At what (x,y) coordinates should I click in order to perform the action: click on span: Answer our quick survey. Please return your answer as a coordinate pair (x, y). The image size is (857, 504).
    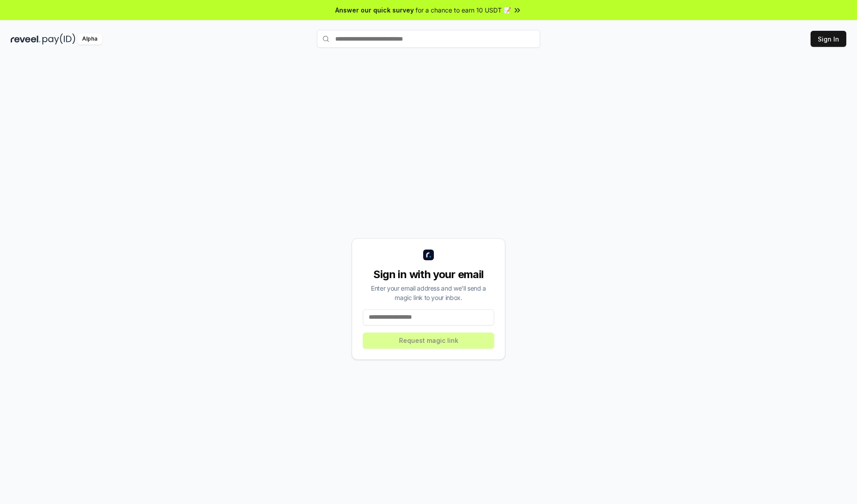
    Looking at the image, I should click on (375, 10).